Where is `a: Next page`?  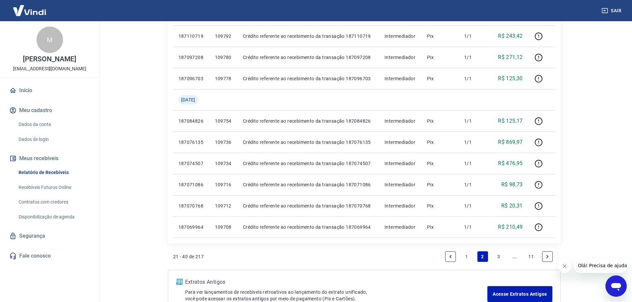
a: Next page is located at coordinates (547, 257).